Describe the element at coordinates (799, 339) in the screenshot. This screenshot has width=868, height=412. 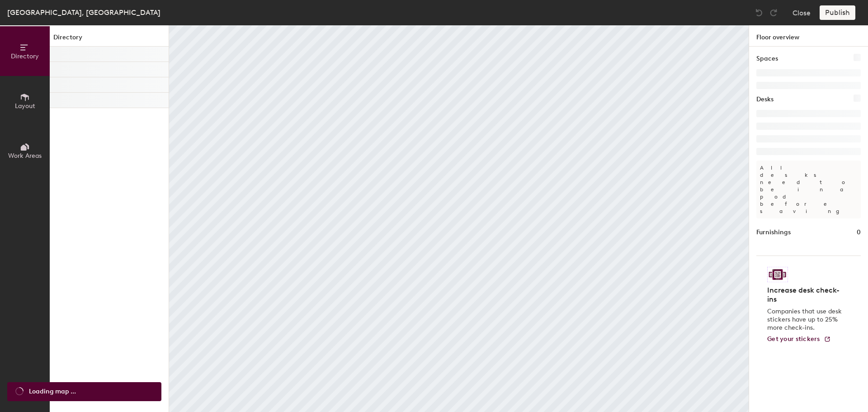
I see `a: Get your stickers` at that location.